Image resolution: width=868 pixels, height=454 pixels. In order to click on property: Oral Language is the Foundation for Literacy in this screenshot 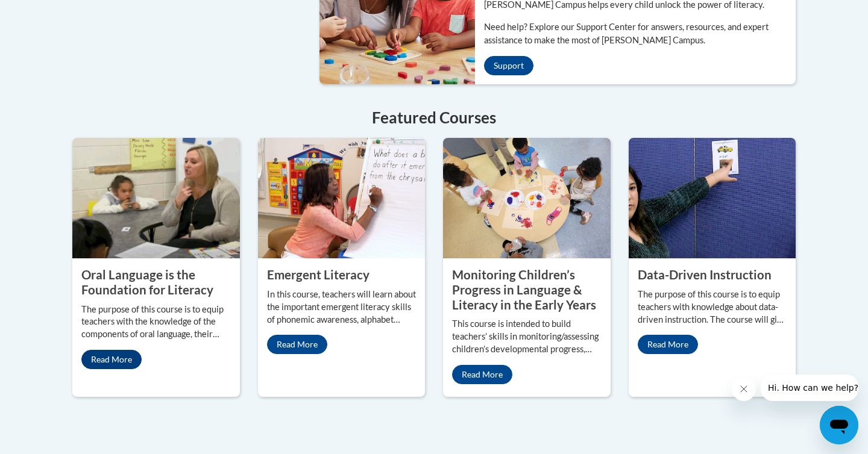, I will do `click(147, 282)`.